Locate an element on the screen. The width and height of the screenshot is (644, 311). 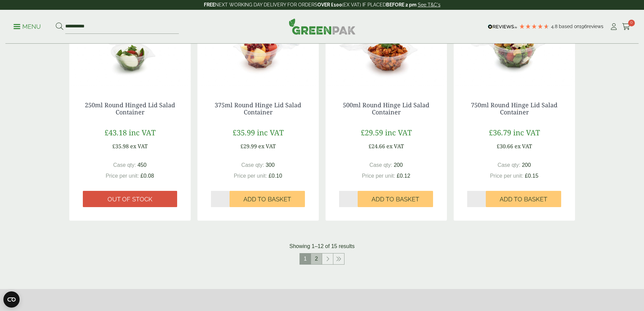
span: £29.99 is located at coordinates (249, 146).